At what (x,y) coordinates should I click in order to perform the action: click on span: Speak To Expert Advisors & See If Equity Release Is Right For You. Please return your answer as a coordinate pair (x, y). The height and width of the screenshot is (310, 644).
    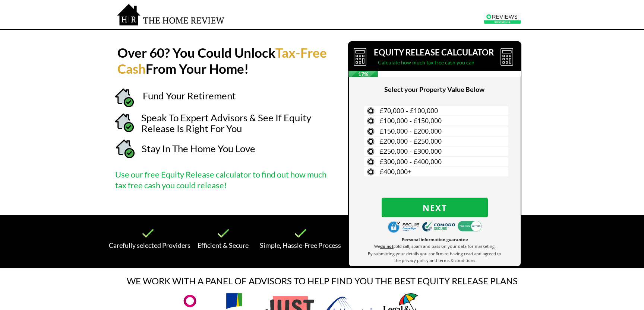
    Looking at the image, I should click on (226, 123).